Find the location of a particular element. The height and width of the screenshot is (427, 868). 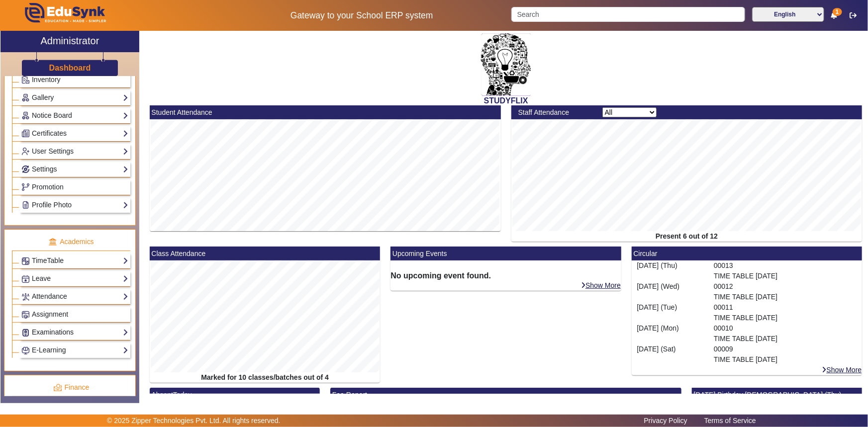

a: Dashboard is located at coordinates (70, 68).